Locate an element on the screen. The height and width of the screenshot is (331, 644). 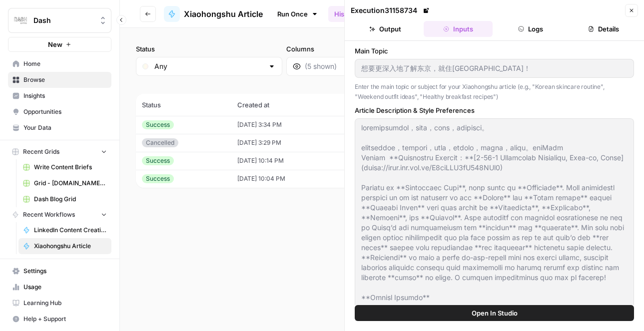
a: Write Content Briefs is located at coordinates (65, 167).